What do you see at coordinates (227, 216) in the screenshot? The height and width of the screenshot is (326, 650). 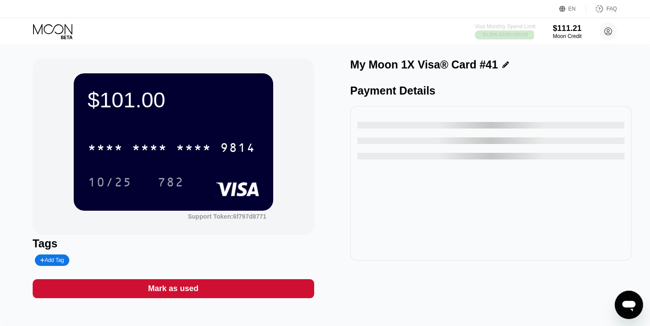 I see `div: Support Token: 6f797d8771` at bounding box center [227, 216].